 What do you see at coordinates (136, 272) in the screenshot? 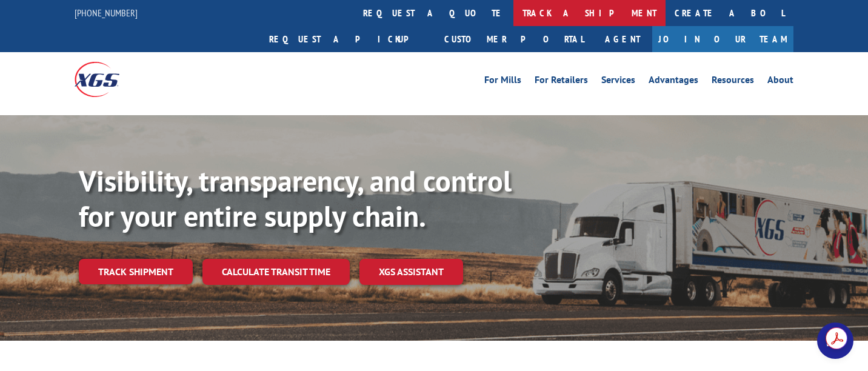
I see `a: Track shipment` at bounding box center [136, 272].